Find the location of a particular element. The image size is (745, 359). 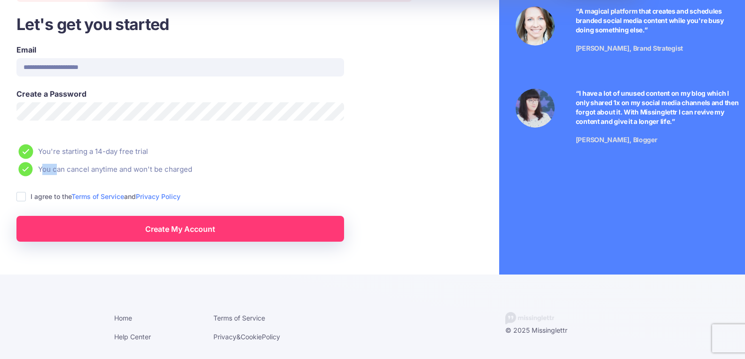

label: I agree to the and is located at coordinates (105, 196).